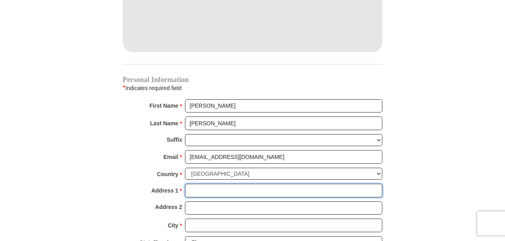 Image resolution: width=505 pixels, height=241 pixels. What do you see at coordinates (169, 207) in the screenshot?
I see `strong: Address 2` at bounding box center [169, 207].